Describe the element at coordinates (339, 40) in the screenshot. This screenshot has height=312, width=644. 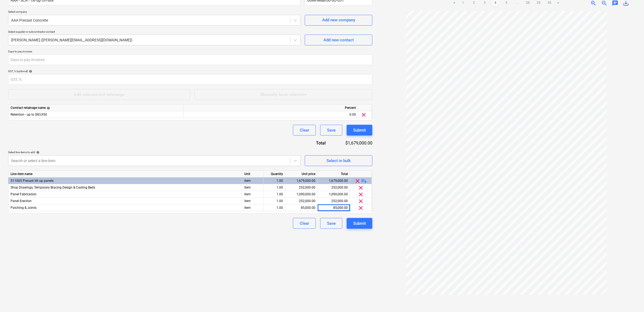
I see `button: Add new contact` at that location.